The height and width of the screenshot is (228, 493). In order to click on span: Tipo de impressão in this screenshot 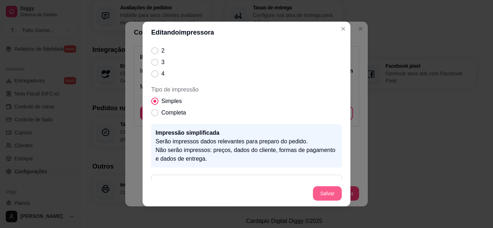, I will do `click(247, 90)`.